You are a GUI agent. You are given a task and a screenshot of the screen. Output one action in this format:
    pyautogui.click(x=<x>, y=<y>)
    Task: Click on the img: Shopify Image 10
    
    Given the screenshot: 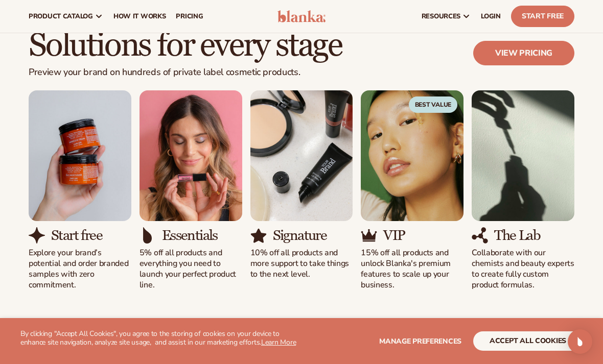 What is the action you would take?
    pyautogui.click(x=148, y=235)
    